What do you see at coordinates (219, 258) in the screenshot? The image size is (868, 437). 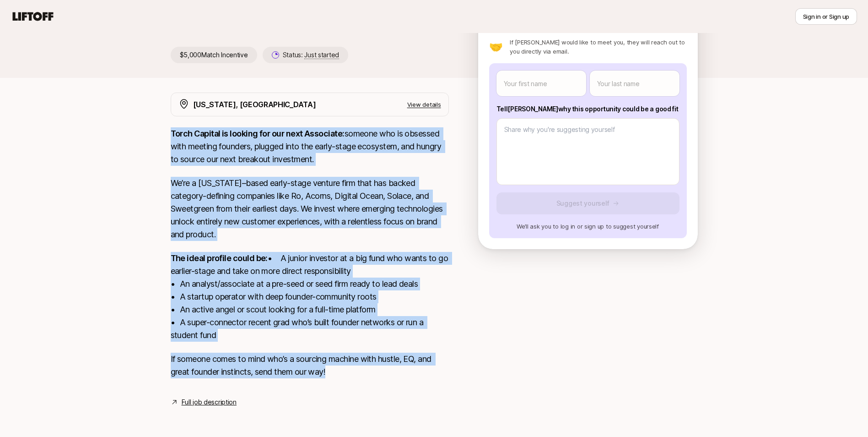 I see `strong: The ideal profile could be:` at bounding box center [219, 258].